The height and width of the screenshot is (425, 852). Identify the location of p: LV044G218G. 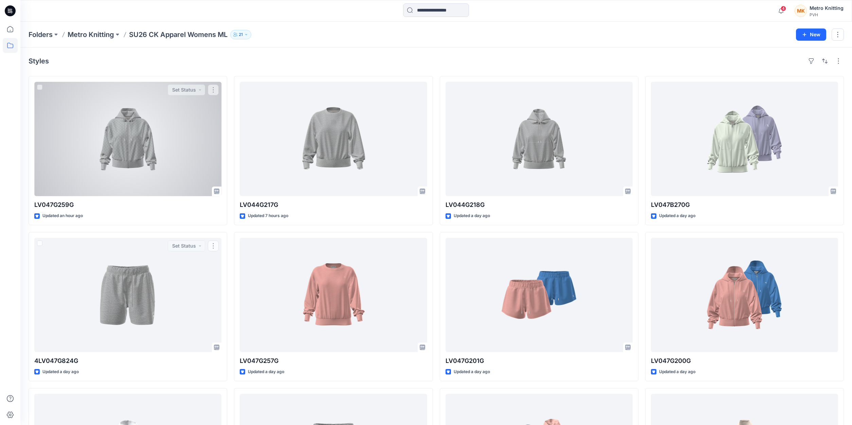
(539, 205).